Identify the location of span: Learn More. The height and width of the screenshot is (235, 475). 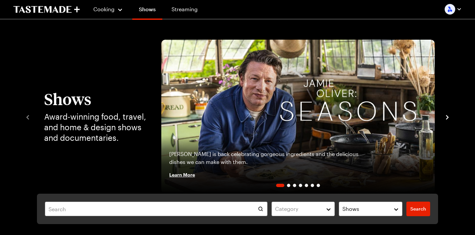
(182, 174).